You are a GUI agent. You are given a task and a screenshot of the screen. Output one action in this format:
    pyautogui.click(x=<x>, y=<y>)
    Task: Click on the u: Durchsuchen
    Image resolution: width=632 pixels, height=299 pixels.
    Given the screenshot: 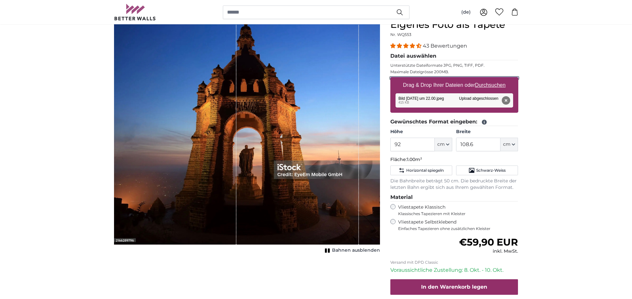 What is the action you would take?
    pyautogui.click(x=490, y=85)
    